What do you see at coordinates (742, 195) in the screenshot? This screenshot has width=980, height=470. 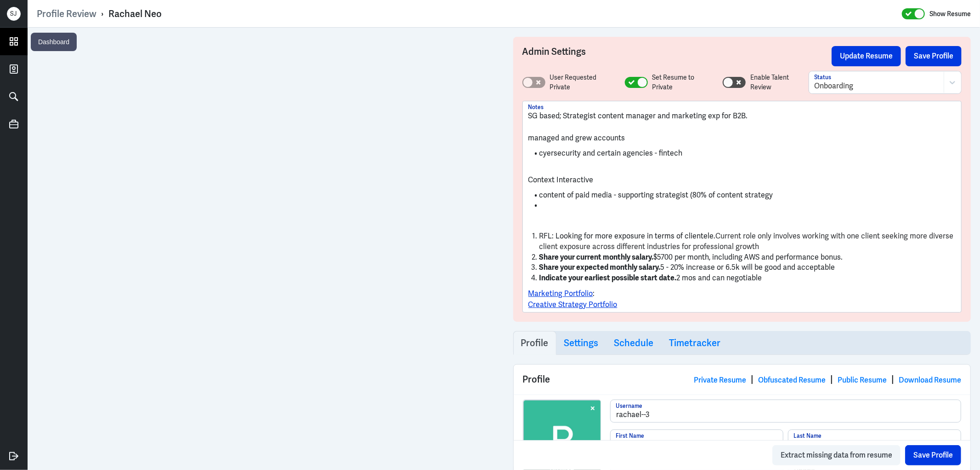 I see `li: content of paid media - supporting strategist (80% of content strategy` at bounding box center [742, 195].